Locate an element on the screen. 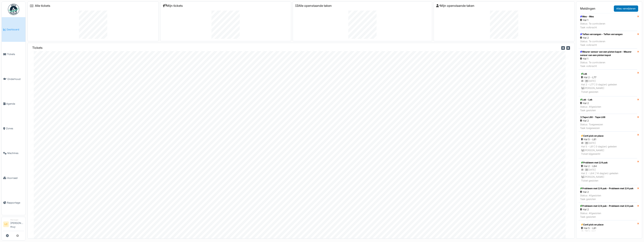 The width and height of the screenshot is (644, 242). span: Agenda is located at coordinates (15, 104).